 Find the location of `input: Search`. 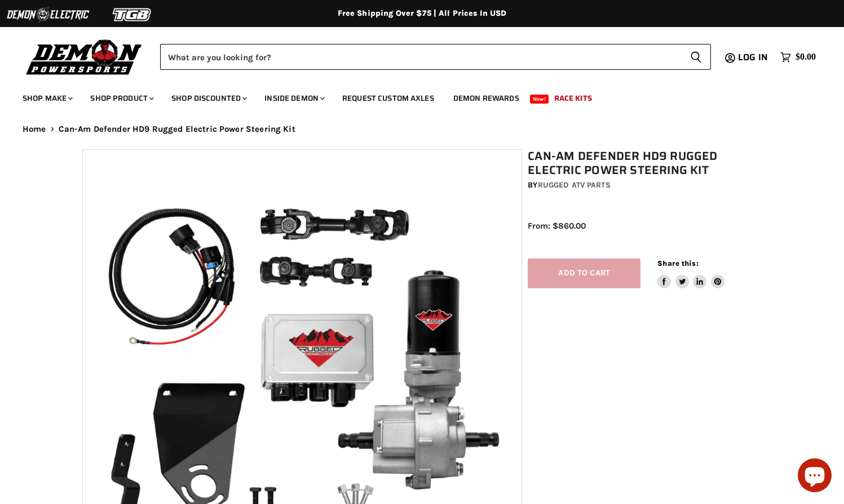

input: Search is located at coordinates (420, 57).